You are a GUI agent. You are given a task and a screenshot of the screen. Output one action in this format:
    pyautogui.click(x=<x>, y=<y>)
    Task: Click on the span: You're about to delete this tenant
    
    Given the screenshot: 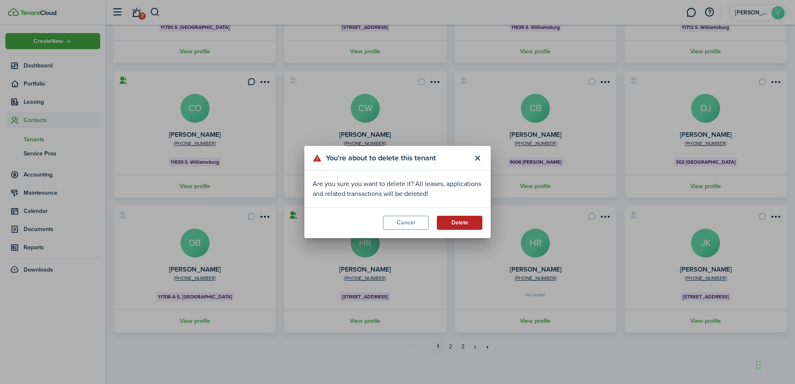 What is the action you would take?
    pyautogui.click(x=381, y=158)
    